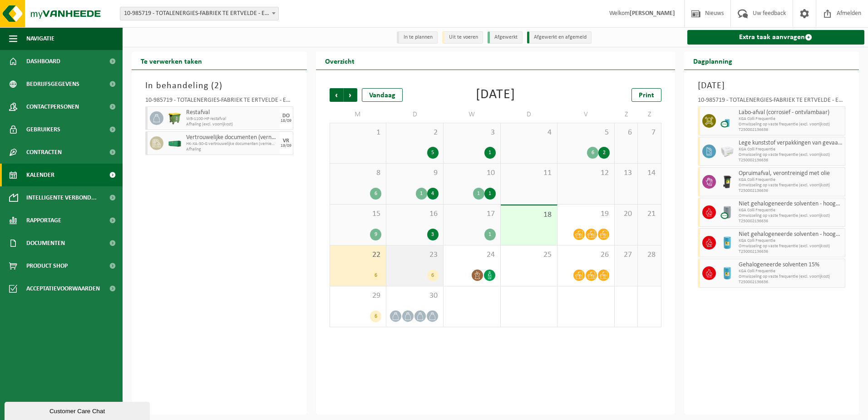  I want to click on div: 5, so click(433, 153).